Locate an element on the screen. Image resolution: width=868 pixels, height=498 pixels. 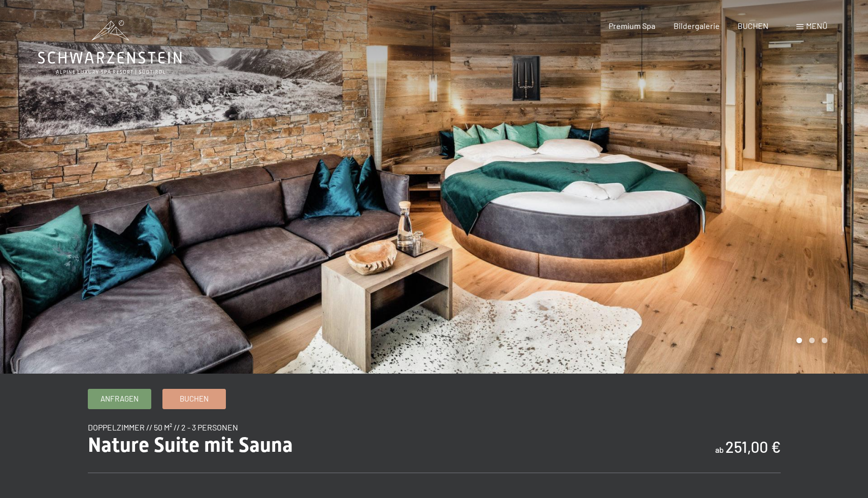
span: Menü is located at coordinates (817, 25).